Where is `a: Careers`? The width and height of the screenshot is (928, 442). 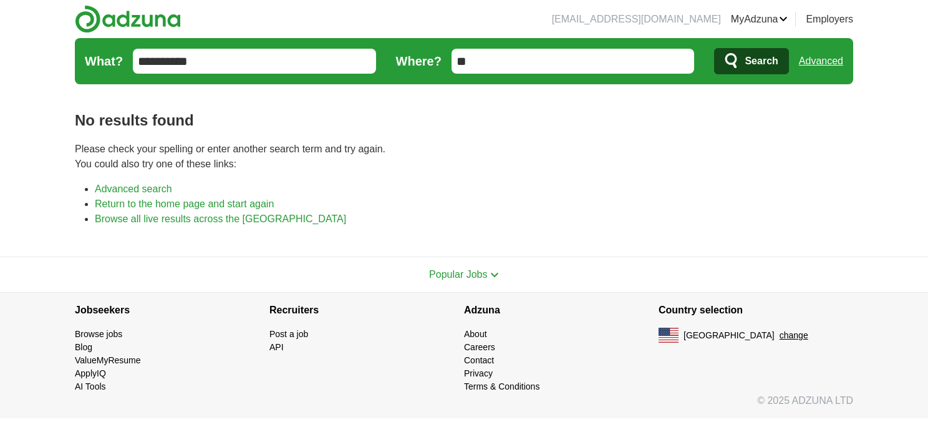
a: Careers is located at coordinates (480, 347).